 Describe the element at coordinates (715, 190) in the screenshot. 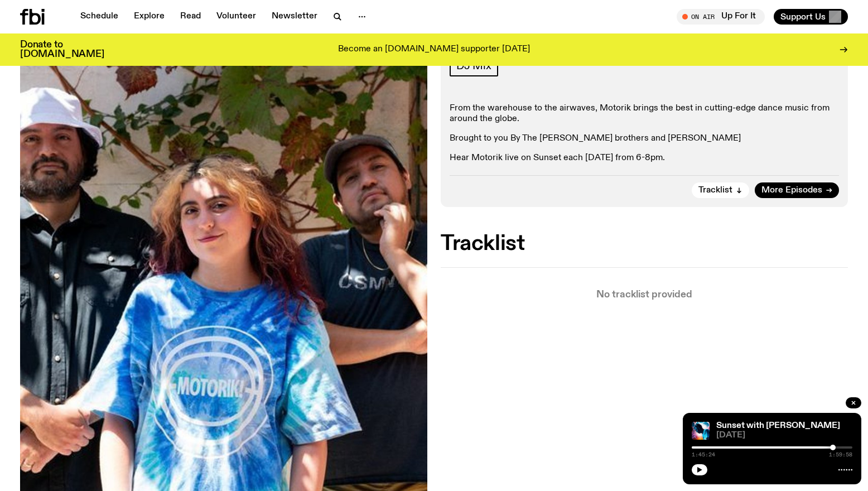

I see `span: Tracklist` at that location.